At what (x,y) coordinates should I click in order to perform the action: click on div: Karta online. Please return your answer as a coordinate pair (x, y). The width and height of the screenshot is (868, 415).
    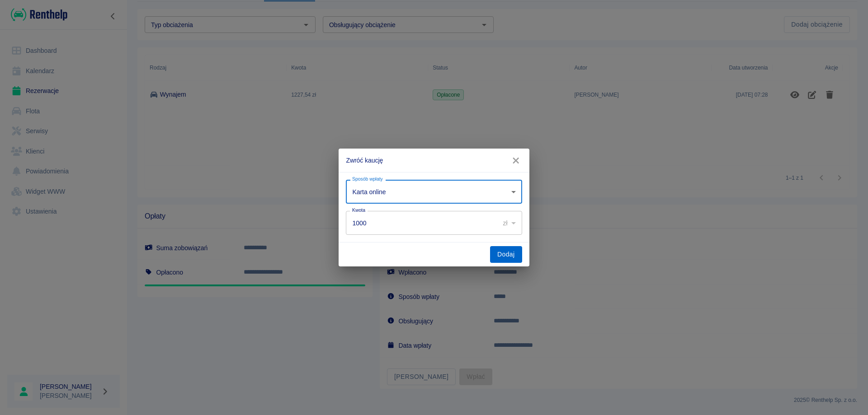
    Looking at the image, I should click on (434, 191).